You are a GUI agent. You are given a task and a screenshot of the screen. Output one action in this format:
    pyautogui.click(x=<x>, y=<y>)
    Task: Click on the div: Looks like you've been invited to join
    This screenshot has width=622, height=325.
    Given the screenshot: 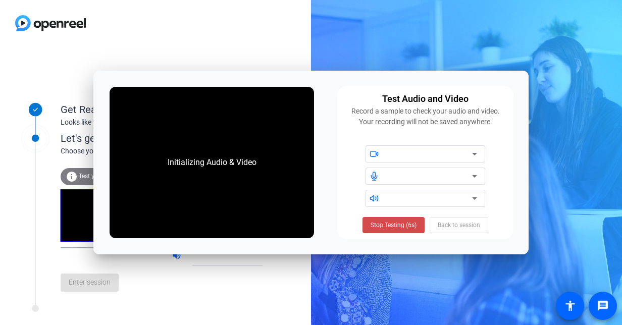 What is the action you would take?
    pyautogui.click(x=162, y=122)
    